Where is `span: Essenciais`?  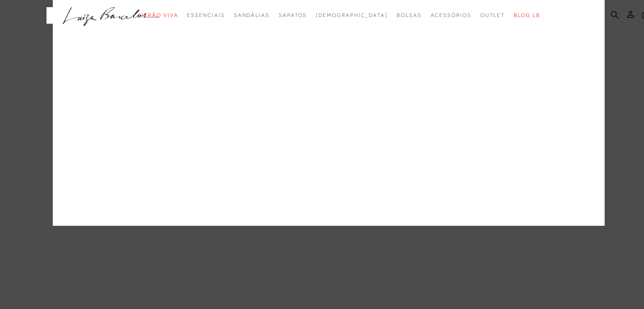 span: Essenciais is located at coordinates (205, 15).